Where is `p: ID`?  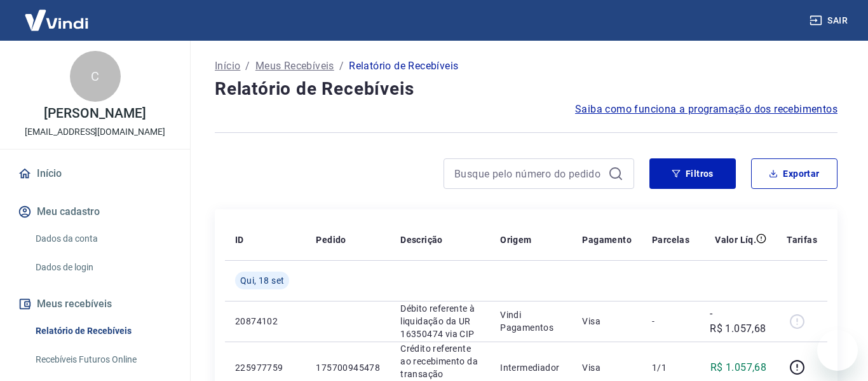 p: ID is located at coordinates (240, 239).